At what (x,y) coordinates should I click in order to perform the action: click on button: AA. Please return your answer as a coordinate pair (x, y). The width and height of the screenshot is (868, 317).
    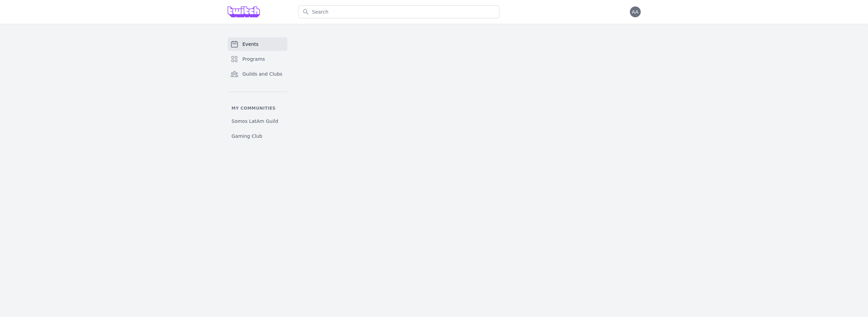
    Looking at the image, I should click on (636, 12).